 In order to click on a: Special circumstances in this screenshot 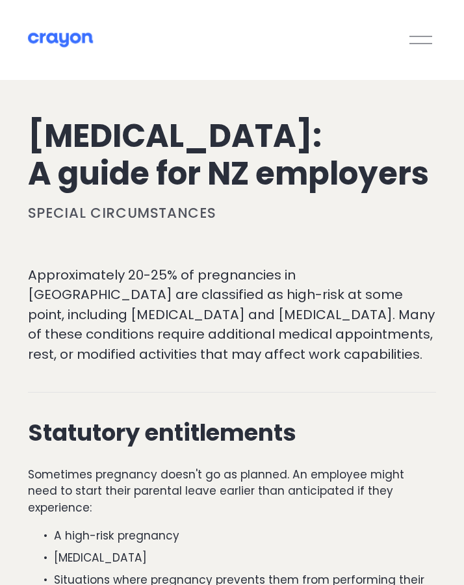, I will do `click(121, 212)`.